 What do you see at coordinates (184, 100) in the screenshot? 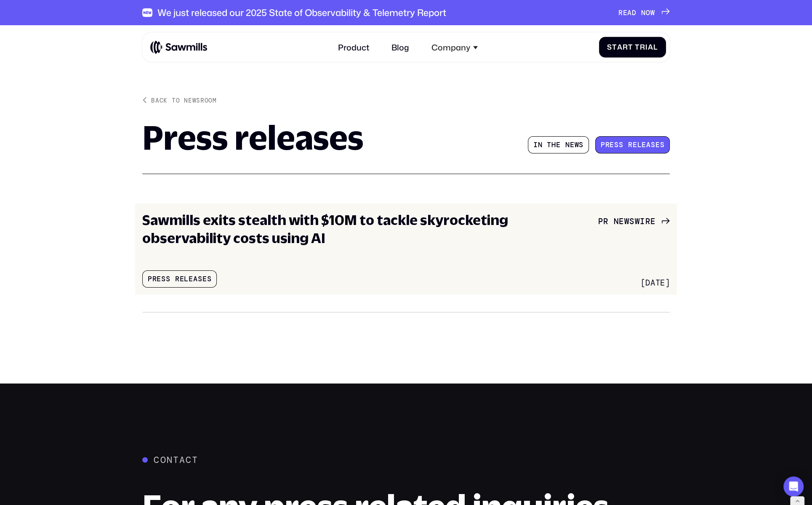
I see `div: Back to Newsroom` at bounding box center [184, 100].